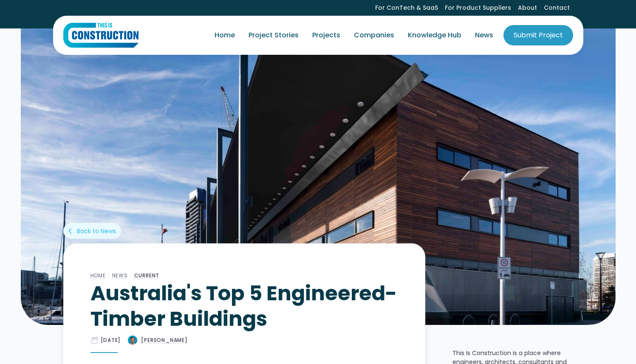  Describe the element at coordinates (374, 35) in the screenshot. I see `a: Companies` at that location.